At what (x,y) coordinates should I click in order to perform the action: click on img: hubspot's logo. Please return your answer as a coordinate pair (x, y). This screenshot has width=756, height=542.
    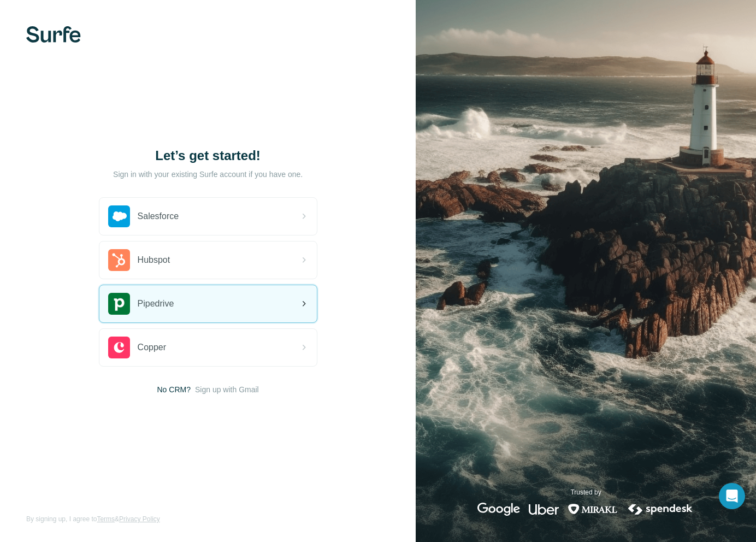
    Looking at the image, I should click on (119, 260).